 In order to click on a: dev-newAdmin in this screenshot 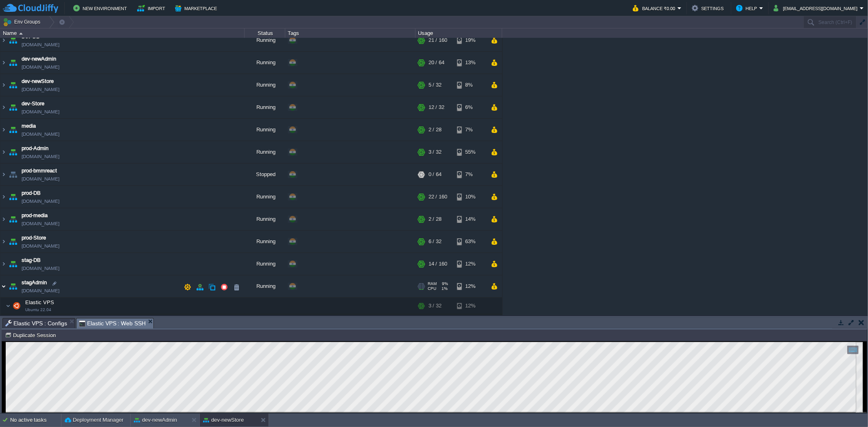, I will do `click(39, 59)`.